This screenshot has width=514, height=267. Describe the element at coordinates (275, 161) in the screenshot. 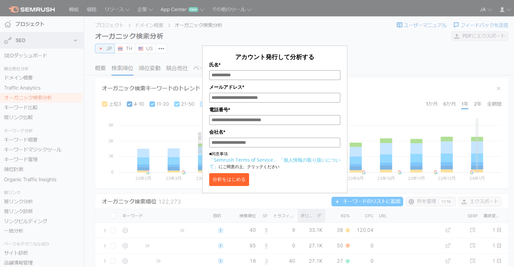

I see `p: ■同意事項 にご同意の上、クリックください` at that location.